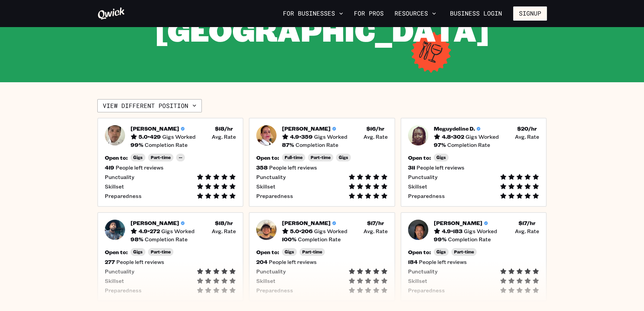  Describe the element at coordinates (440, 145) in the screenshot. I see `h5: 97 %` at that location.